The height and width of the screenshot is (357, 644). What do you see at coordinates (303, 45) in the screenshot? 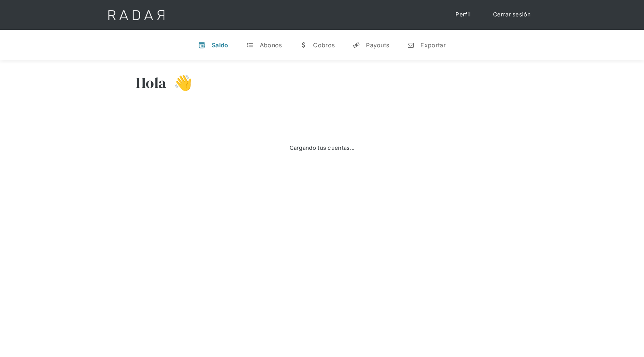
I see `div: w` at bounding box center [303, 45].